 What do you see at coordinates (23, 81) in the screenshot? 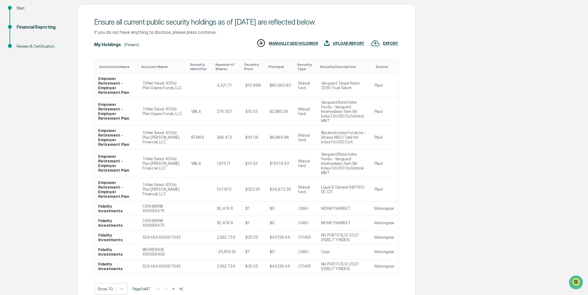
I see `a: 🖐️Preclearance` at bounding box center [23, 81].